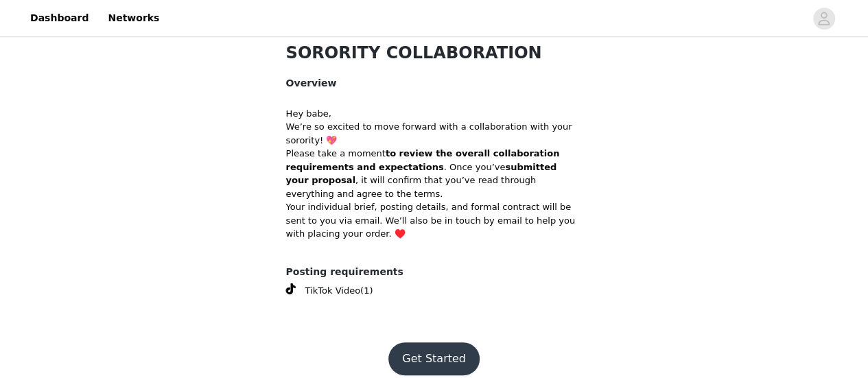 This screenshot has width=868, height=378. Describe the element at coordinates (434, 114) in the screenshot. I see `p: Hey babe,` at that location.